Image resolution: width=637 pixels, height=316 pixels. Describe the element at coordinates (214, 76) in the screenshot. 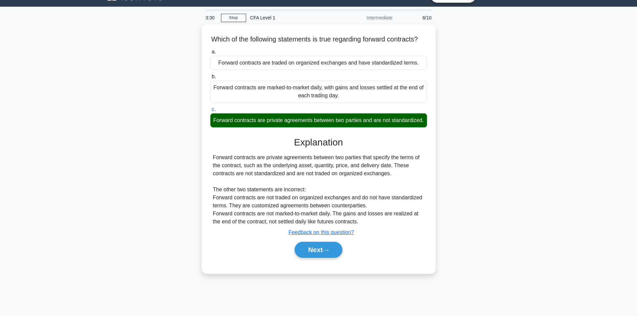

I see `span: b.` at that location.